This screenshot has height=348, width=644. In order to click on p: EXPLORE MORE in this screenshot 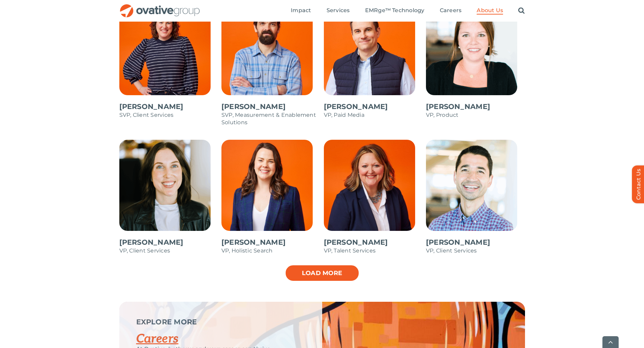, I will do `click(221, 322)`.